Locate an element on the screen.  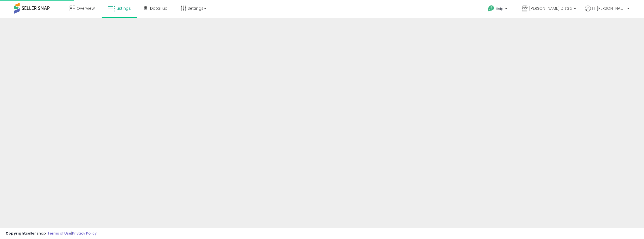
div: seller snap | | is located at coordinates (51, 234).